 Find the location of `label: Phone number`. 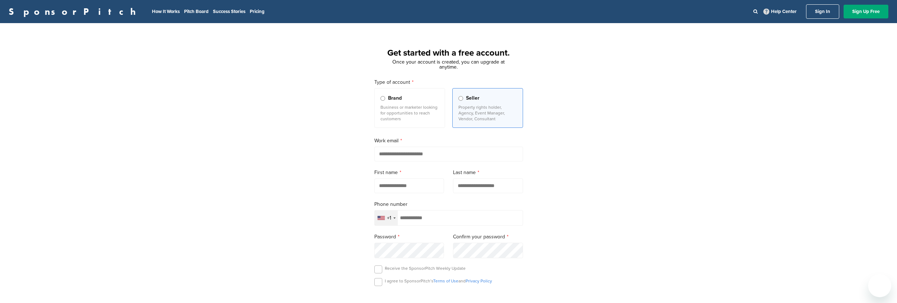

label: Phone number is located at coordinates (449, 204).